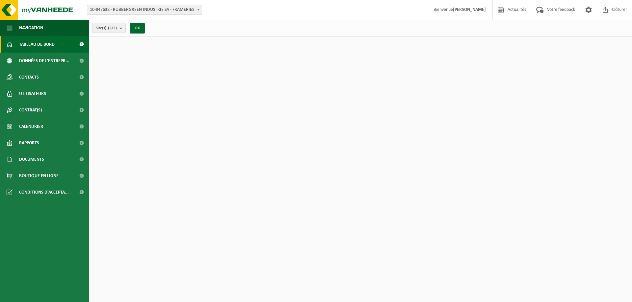  What do you see at coordinates (44, 61) in the screenshot?
I see `span: Données de l'entrepr...` at bounding box center [44, 61].